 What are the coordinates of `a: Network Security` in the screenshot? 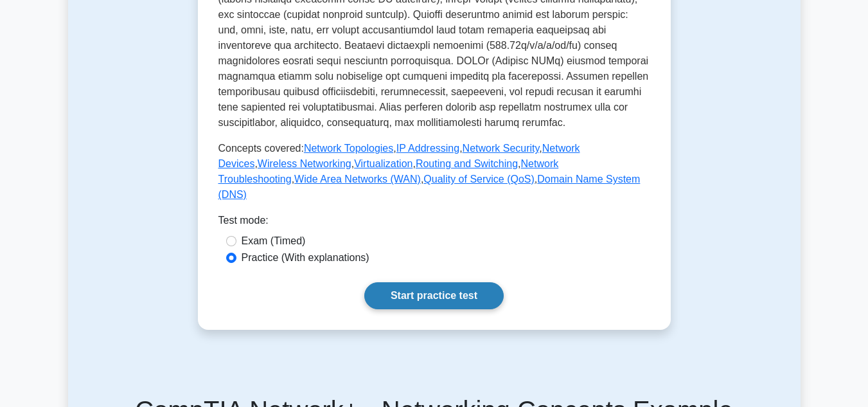 It's located at (502, 148).